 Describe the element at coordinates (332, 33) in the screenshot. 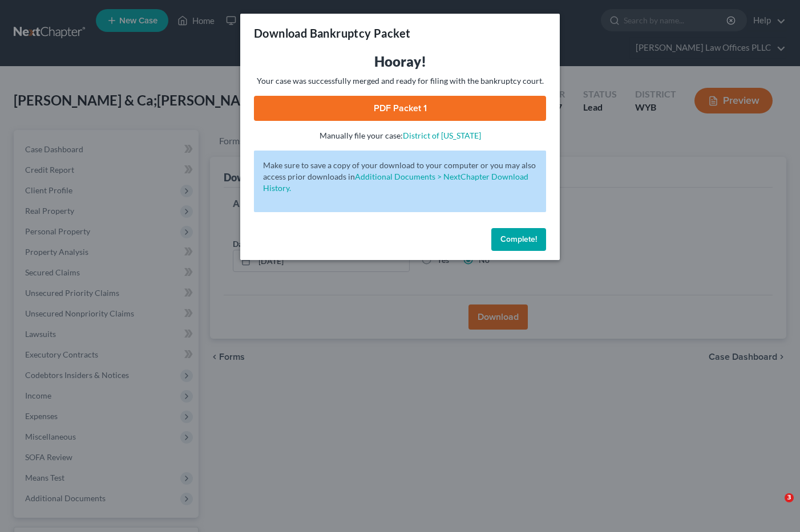

I see `h3: Download Bankruptcy Packet` at that location.